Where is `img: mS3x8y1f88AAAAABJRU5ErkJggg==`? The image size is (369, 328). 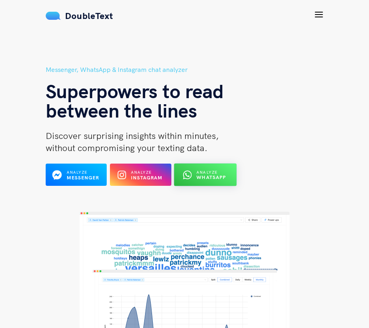
img: mS3x8y1f88AAAAABJRU5ErkJggg== is located at coordinates (53, 16).